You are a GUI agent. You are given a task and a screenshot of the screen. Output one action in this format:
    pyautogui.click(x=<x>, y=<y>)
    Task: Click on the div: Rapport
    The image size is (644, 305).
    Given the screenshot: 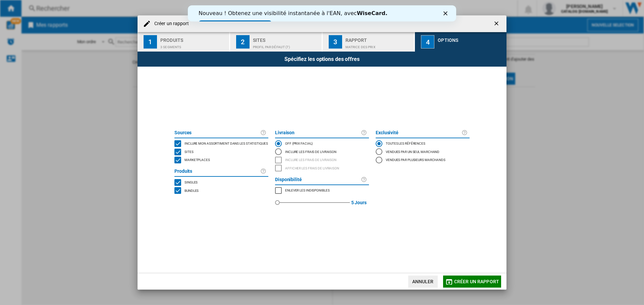 What is the action you would take?
    pyautogui.click(x=379, y=38)
    